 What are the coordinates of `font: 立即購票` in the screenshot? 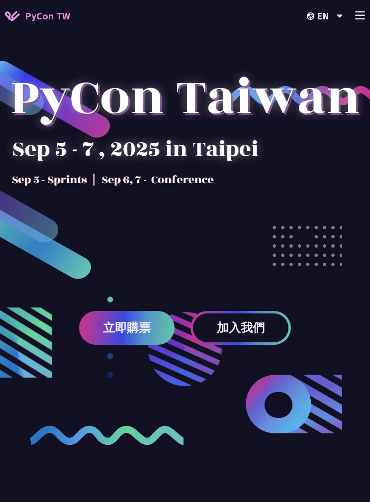 It's located at (127, 328).